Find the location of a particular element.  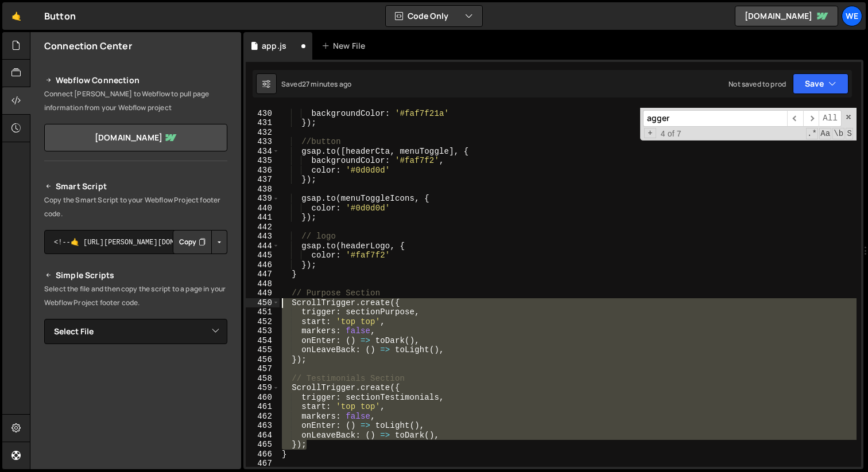

div: 454 is located at coordinates (262, 341).